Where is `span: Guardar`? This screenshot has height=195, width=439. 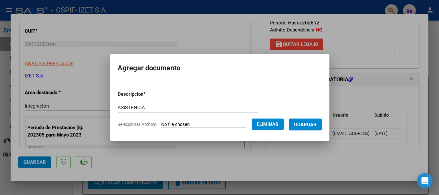
span: Guardar is located at coordinates (305, 125).